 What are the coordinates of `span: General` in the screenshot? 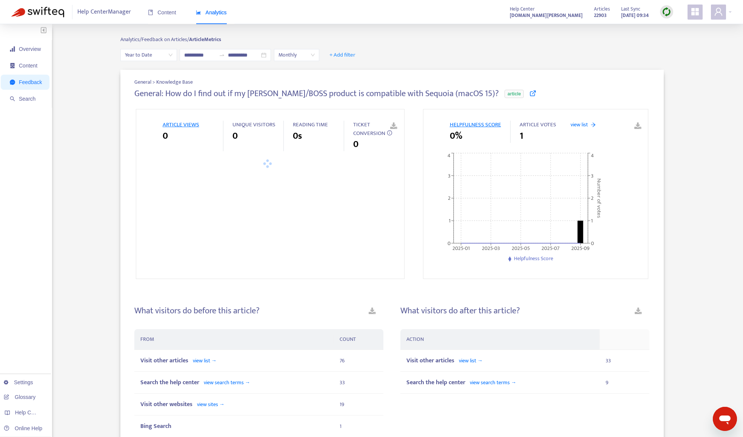 It's located at (143, 82).